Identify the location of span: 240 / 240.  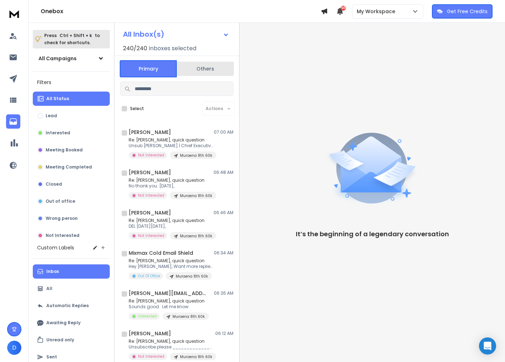
(135, 48).